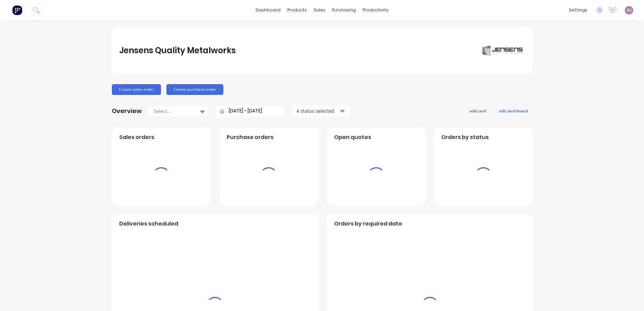 The height and width of the screenshot is (311, 644). Describe the element at coordinates (148, 224) in the screenshot. I see `span: Deliveries scheduled` at that location.